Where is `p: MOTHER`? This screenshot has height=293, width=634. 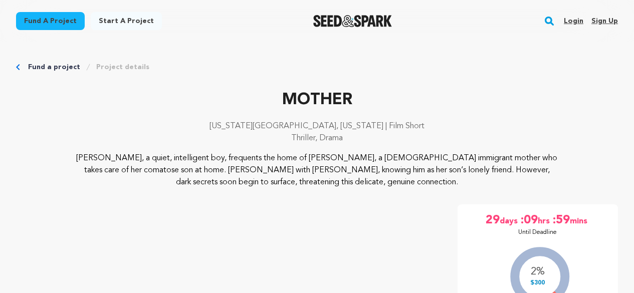
p: MOTHER is located at coordinates (317, 100).